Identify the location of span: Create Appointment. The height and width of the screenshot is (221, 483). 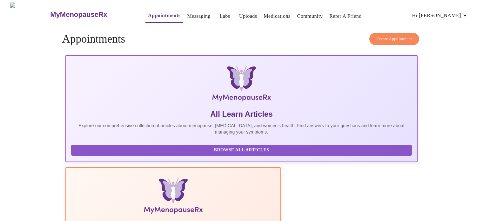
(394, 39).